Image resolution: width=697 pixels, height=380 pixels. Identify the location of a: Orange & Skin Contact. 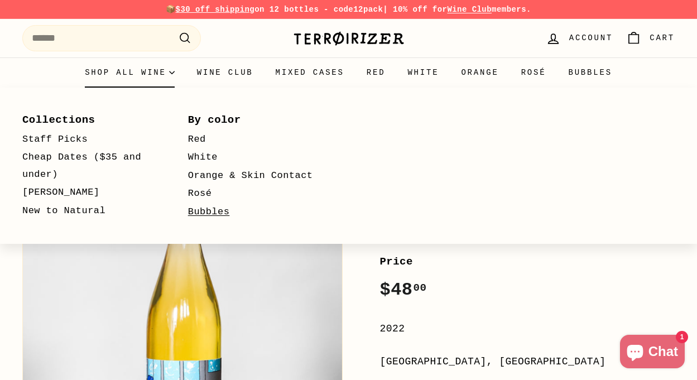
(254, 176).